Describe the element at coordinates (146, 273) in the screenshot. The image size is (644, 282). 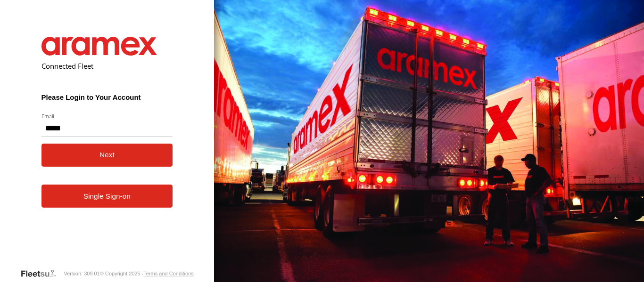
I see `div: © Copyright 2025 -` at that location.